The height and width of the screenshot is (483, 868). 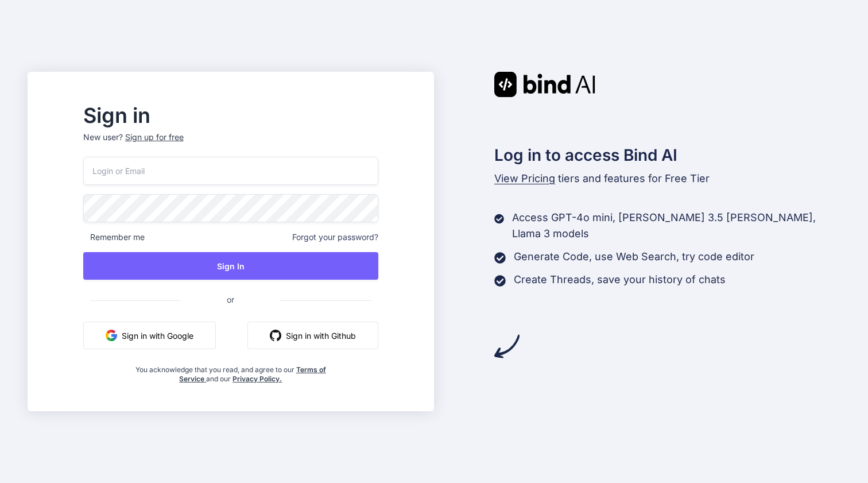 I want to click on img: google, so click(x=111, y=336).